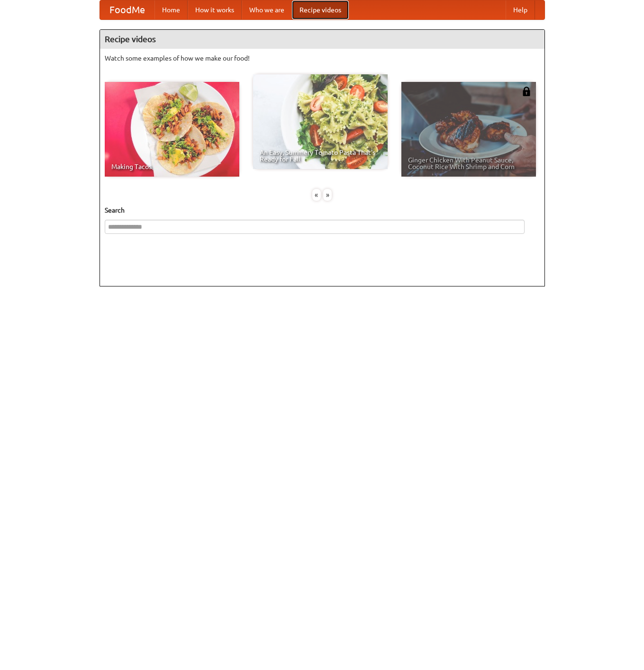 The width and height of the screenshot is (644, 670). Describe the element at coordinates (127, 10) in the screenshot. I see `a: FoodMe` at that location.